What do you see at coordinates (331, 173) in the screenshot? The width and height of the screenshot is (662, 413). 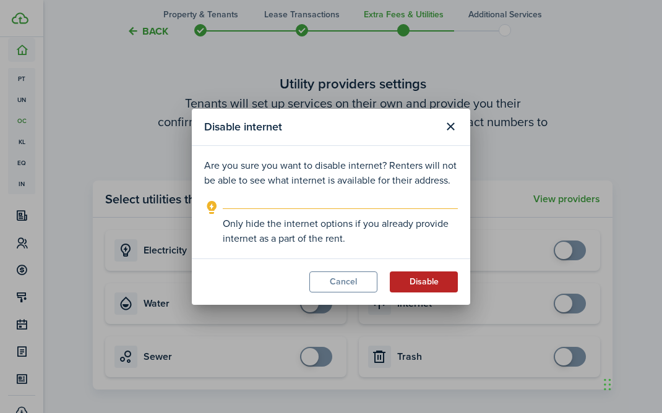 I see `p: Are you sure you want to disable internet? Renters will not be able to see what internet is avail...` at bounding box center [331, 173].